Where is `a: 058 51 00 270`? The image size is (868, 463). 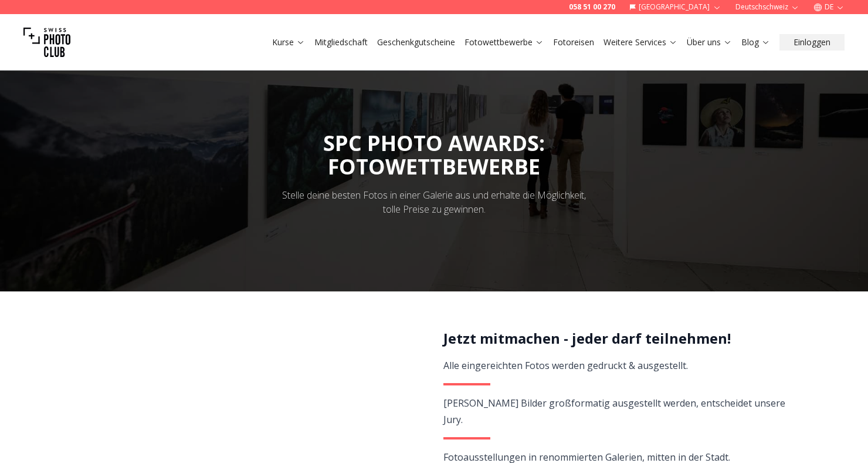 a: 058 51 00 270 is located at coordinates (592, 7).